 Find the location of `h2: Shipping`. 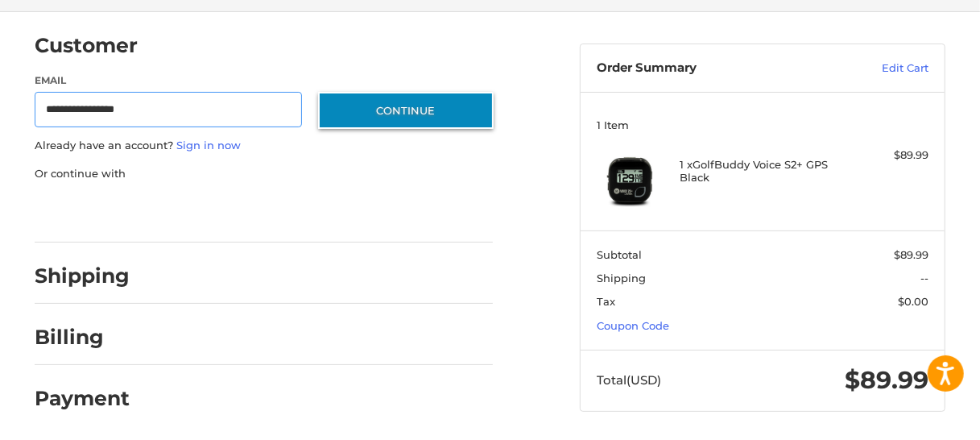

h2: Shipping is located at coordinates (82, 276).